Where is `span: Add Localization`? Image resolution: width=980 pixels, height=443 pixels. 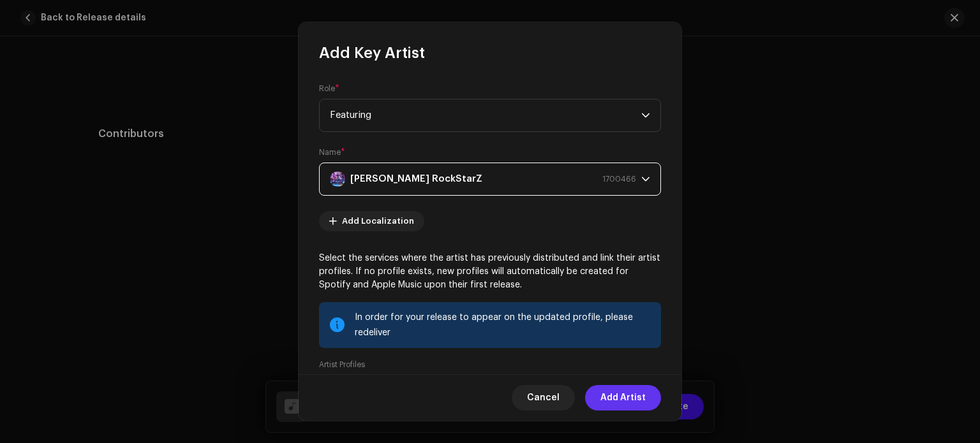
span: Add Localization is located at coordinates (378, 222).